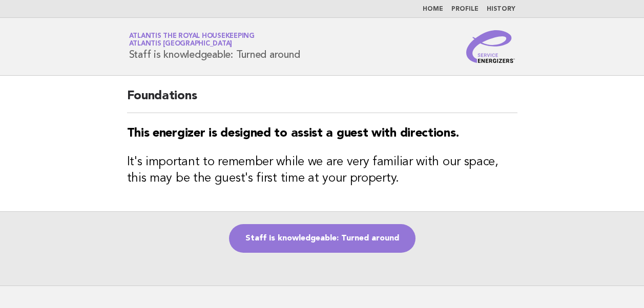 The height and width of the screenshot is (308, 644). I want to click on h2: Foundations, so click(322, 100).